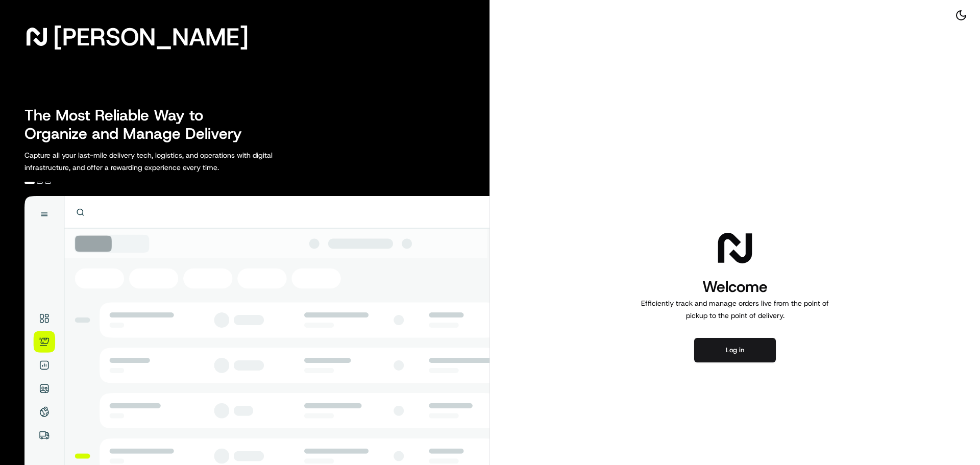 The image size is (980, 465). What do you see at coordinates (735, 287) in the screenshot?
I see `h1: Welcome` at bounding box center [735, 287].